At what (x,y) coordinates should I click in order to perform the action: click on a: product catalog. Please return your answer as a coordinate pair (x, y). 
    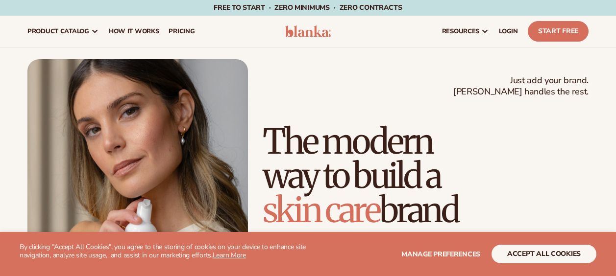
    Looking at the image, I should click on (63, 31).